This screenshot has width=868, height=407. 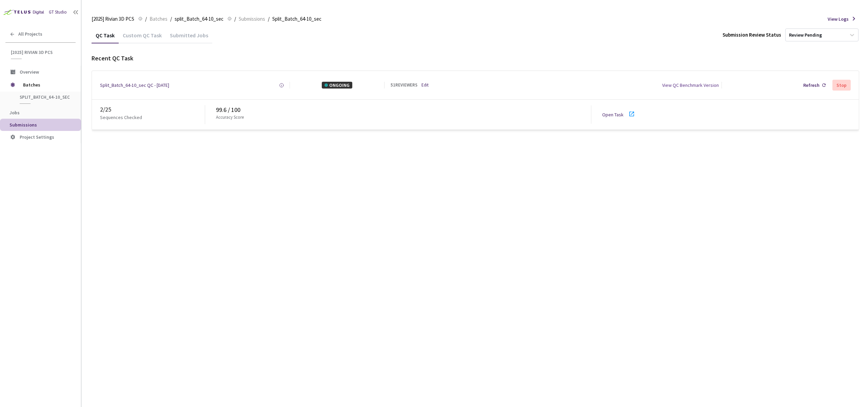 I want to click on div: QC Task, so click(x=105, y=37).